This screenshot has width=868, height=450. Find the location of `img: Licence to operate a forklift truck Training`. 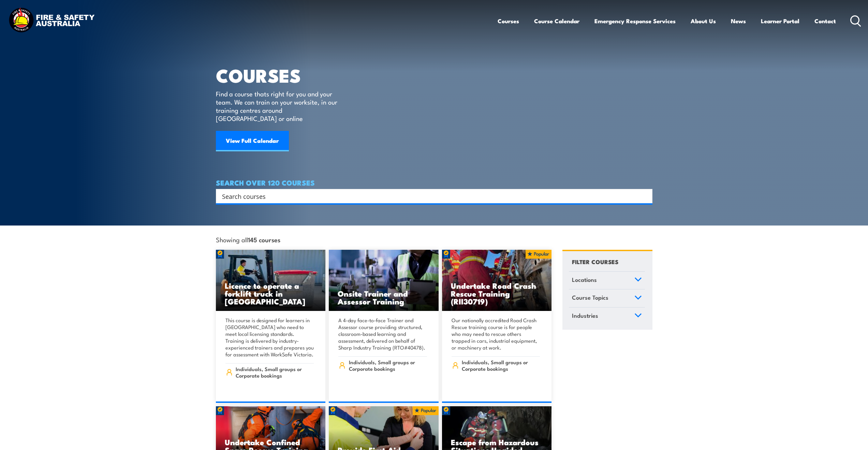

img: Licence to operate a forklift truck Training is located at coordinates (271, 280).